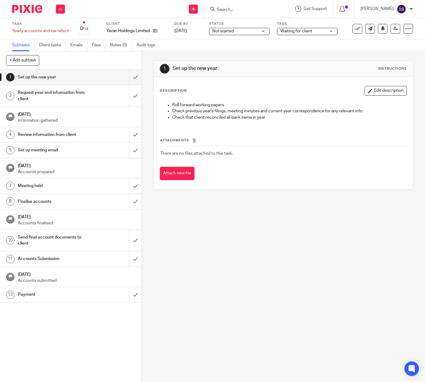 Image resolution: width=425 pixels, height=382 pixels. What do you see at coordinates (148, 45) in the screenshot?
I see `a: Audit logs` at bounding box center [148, 45].